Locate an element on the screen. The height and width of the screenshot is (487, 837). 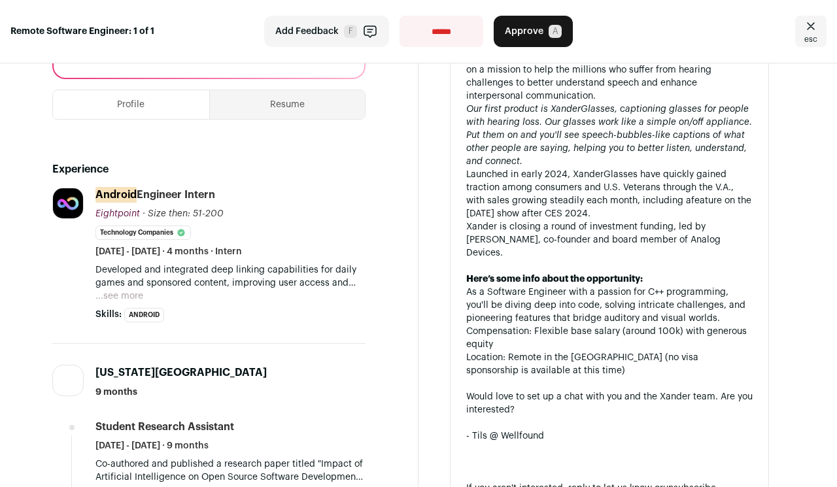
span: Approve is located at coordinates (524, 31).